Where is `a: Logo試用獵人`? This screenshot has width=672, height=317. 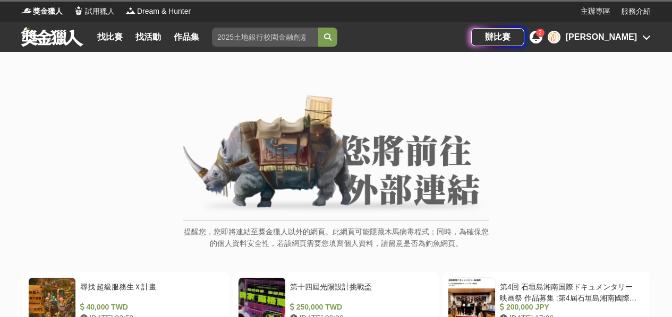 a: Logo試用獵人 is located at coordinates (94, 11).